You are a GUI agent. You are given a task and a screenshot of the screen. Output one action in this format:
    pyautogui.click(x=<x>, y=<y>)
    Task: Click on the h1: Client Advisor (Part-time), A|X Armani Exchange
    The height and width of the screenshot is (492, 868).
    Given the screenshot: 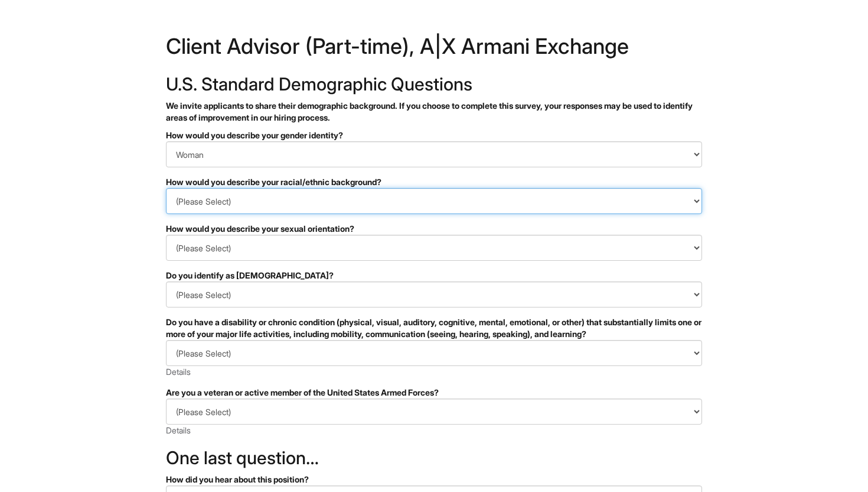 What is the action you would take?
    pyautogui.click(x=434, y=49)
    